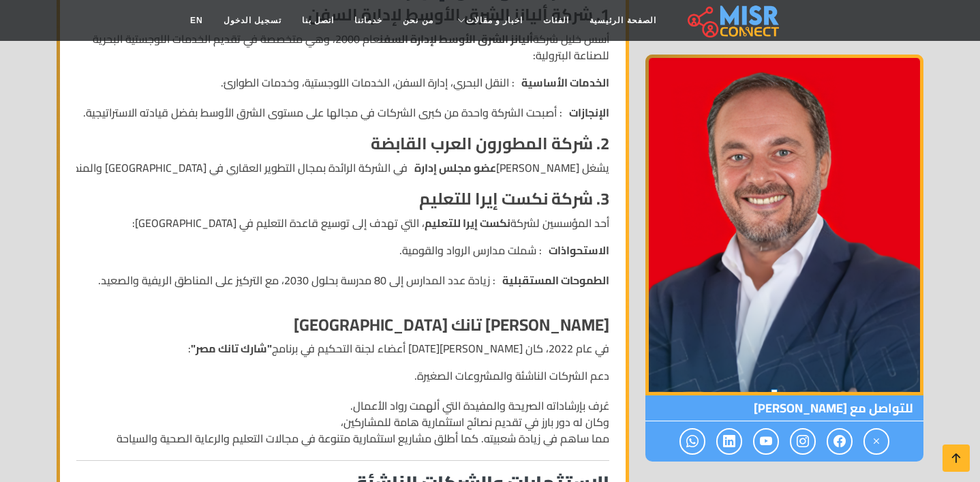 Image resolution: width=980 pixels, height=482 pixels. Describe the element at coordinates (343, 47) in the screenshot. I see `p: أسس خليل شركة عام 2000، وهي متخصصة في تقديم الخدمات اللوجستية البحرية للصناعة البترولية:` at that location.